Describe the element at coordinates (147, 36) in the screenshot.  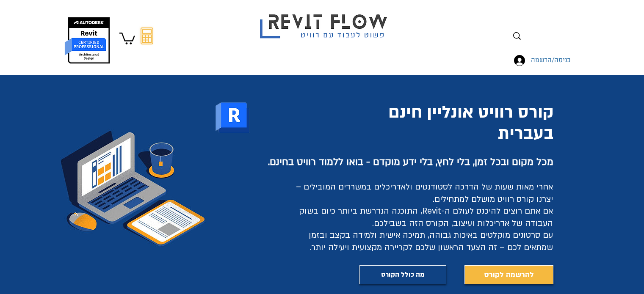
I see `svg: מחשבון מעבר מאוטוקאד לרוויט` at that location.